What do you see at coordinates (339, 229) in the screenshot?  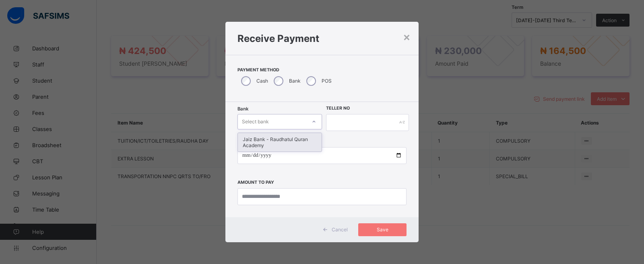 I see `span: Cancel` at bounding box center [339, 229].